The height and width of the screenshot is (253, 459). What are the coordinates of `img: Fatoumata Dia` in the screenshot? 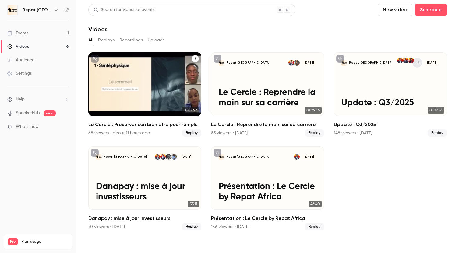 It's located at (411, 60).